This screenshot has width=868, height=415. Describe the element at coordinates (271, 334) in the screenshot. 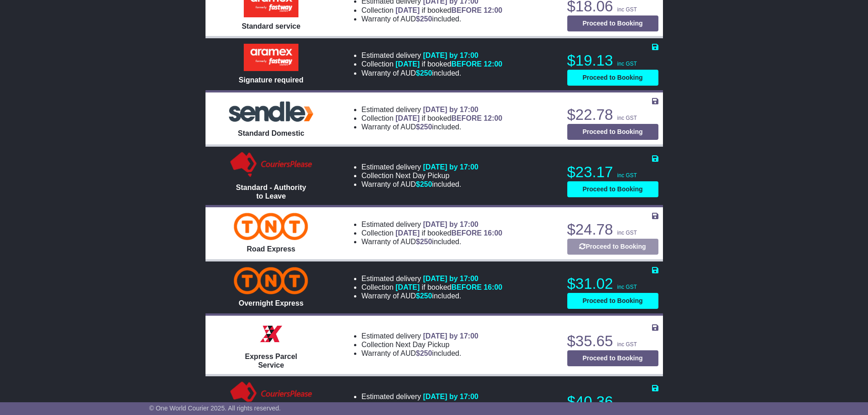

I see `img: Border Express: Express Parcel Service` at that location.